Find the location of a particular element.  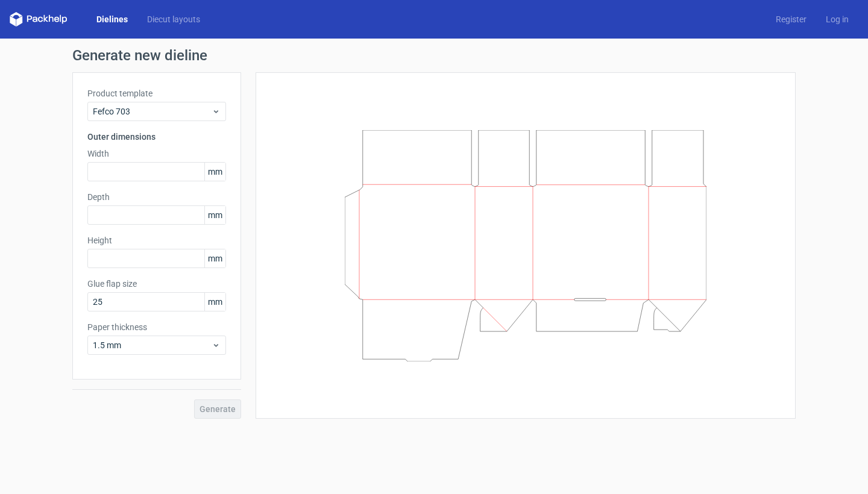

span: 1.5 mm is located at coordinates (152, 345).